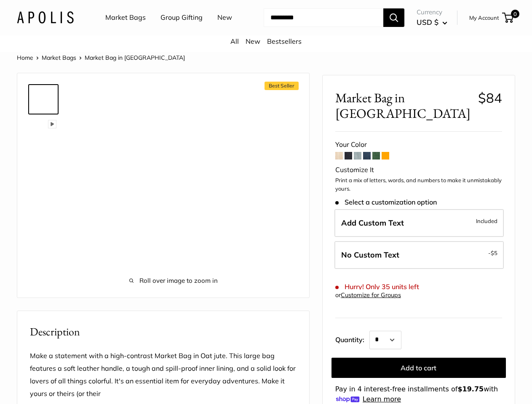  What do you see at coordinates (419, 170) in the screenshot?
I see `div: Customize It` at bounding box center [419, 170].